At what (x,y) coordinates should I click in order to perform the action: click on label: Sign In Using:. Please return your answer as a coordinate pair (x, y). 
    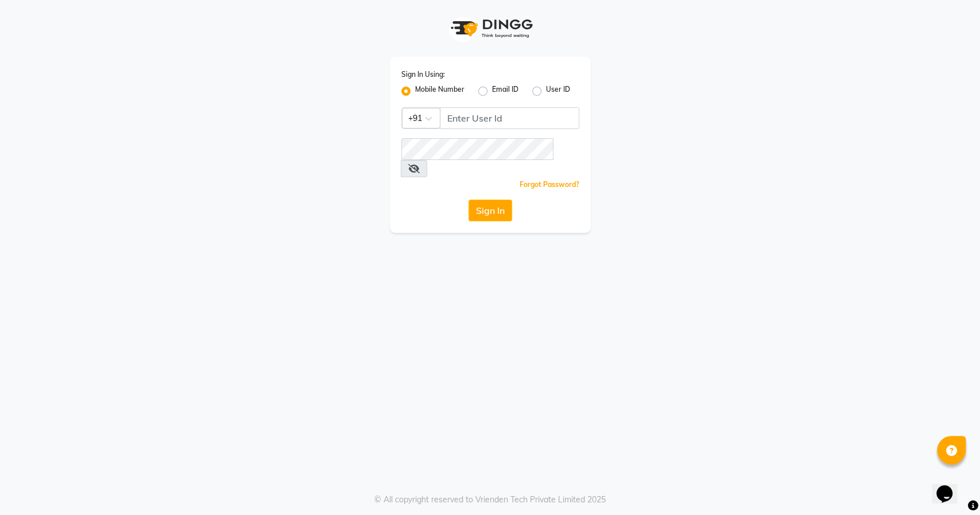
    Looking at the image, I should click on (423, 74).